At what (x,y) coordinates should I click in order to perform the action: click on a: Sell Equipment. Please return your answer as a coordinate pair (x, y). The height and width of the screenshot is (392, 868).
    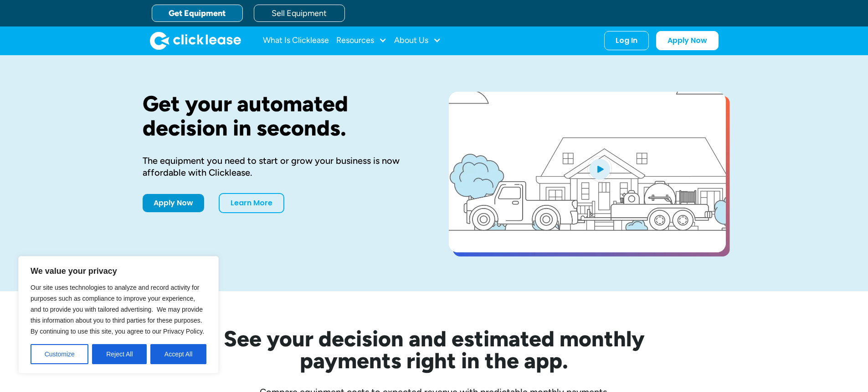
    Looking at the image, I should click on (299, 13).